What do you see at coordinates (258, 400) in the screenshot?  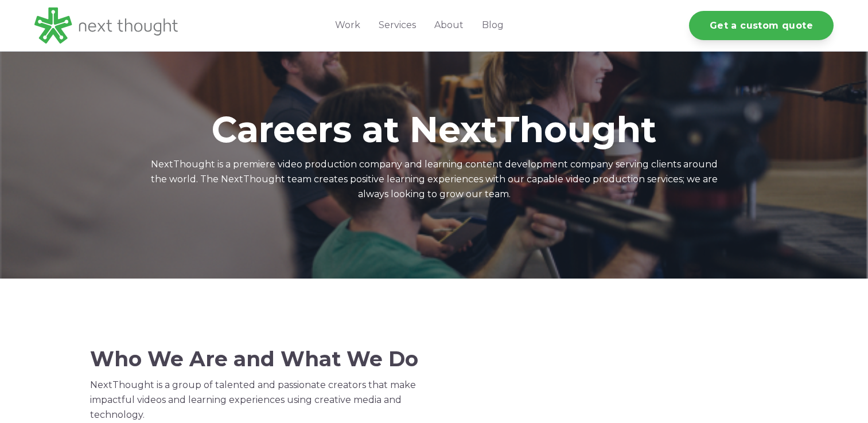 I see `p: NextThought is a group of talented and passionate creators that make impactful videos and learnin...` at bounding box center [258, 400].